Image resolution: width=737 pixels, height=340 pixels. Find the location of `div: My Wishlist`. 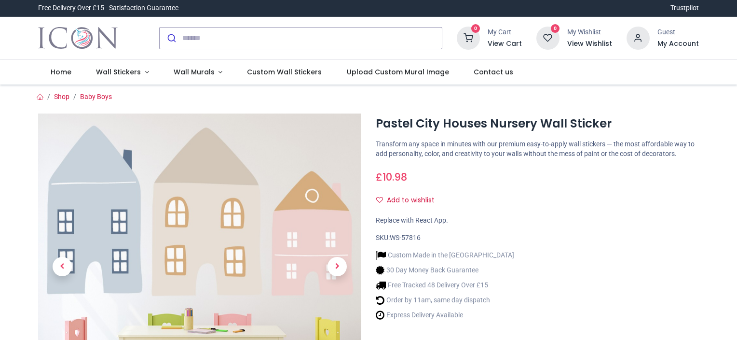

div: My Wishlist is located at coordinates (590, 32).